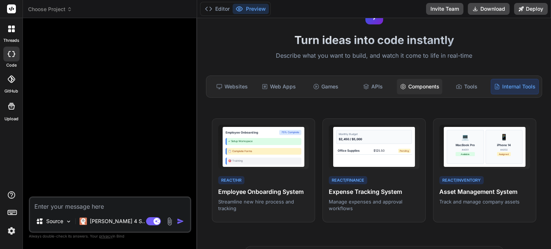 The height and width of the screenshot is (249, 551). What do you see at coordinates (374, 192) in the screenshot?
I see `h4: Expense Tracking System` at bounding box center [374, 192].